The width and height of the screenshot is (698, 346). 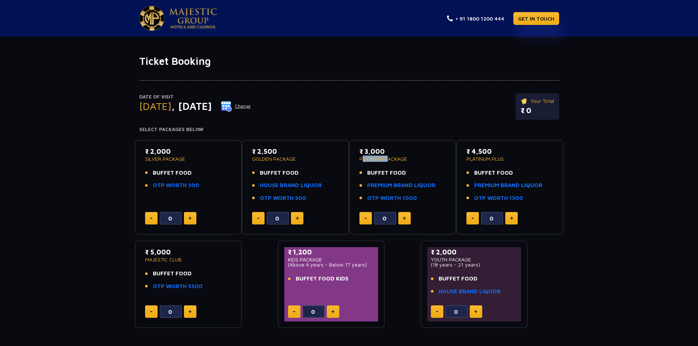 I want to click on h1: Ticket Booking, so click(x=349, y=61).